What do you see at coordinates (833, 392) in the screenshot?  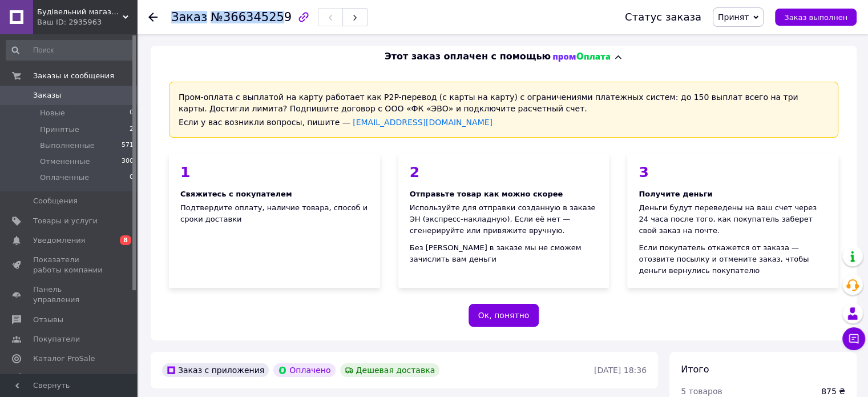 I see `div: 875 ₴` at bounding box center [833, 392].